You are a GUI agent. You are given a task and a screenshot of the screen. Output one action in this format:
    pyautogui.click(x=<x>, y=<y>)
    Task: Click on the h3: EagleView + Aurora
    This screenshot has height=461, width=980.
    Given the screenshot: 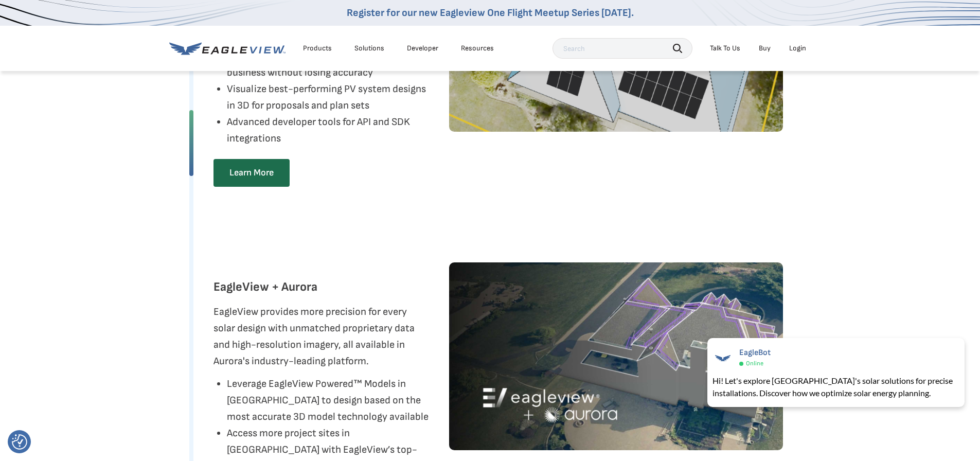 What is the action you would take?
    pyautogui.click(x=265, y=287)
    